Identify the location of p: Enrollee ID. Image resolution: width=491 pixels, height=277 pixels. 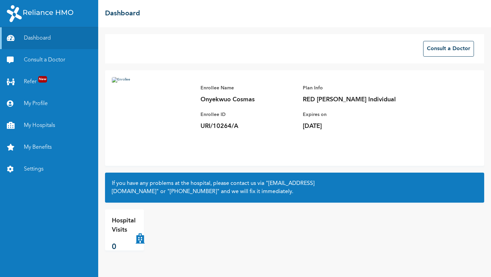
(248, 114).